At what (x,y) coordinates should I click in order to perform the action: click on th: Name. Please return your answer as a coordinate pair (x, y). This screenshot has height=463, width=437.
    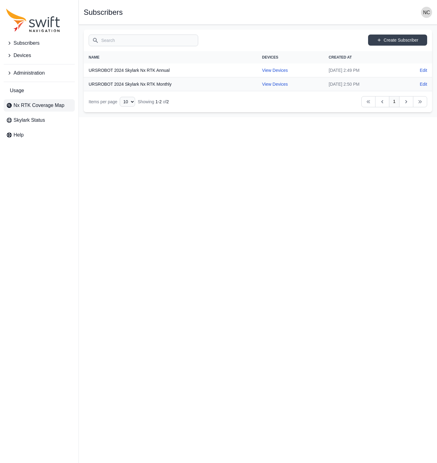
    Looking at the image, I should click on (171, 57).